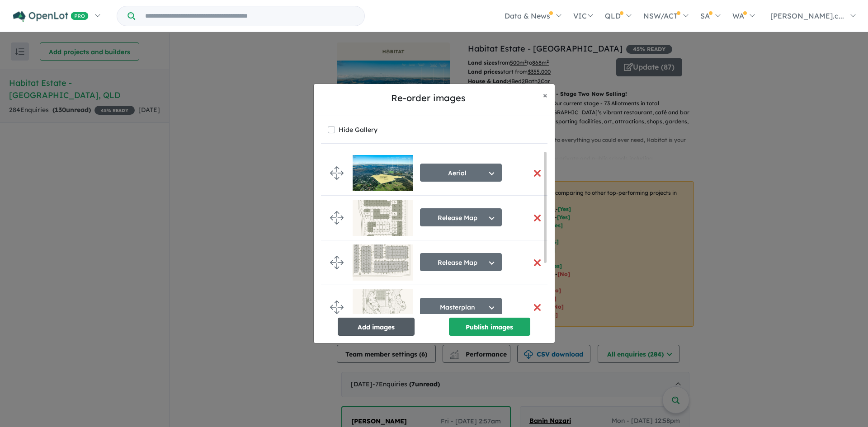 The height and width of the screenshot is (427, 868). Describe the element at coordinates (428, 98) in the screenshot. I see `h5: Re-order images` at that location.